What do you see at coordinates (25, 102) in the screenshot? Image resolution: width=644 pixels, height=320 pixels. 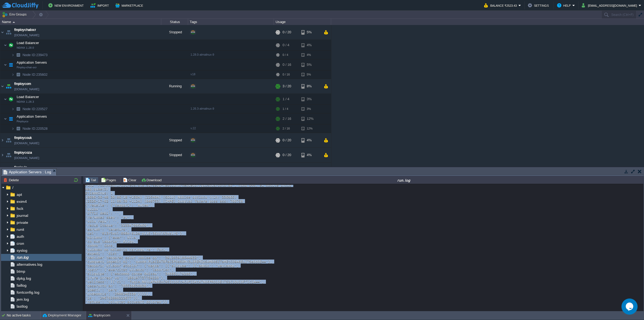 I see `span: NGINX 1.26.3` at bounding box center [25, 102].